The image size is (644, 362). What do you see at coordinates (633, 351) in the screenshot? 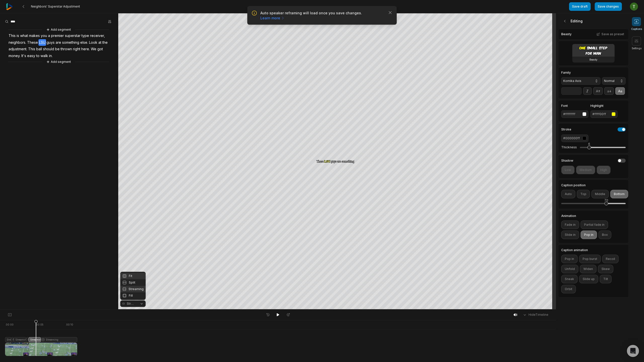
I see `div: Open Intercom Messenger` at bounding box center [633, 351].